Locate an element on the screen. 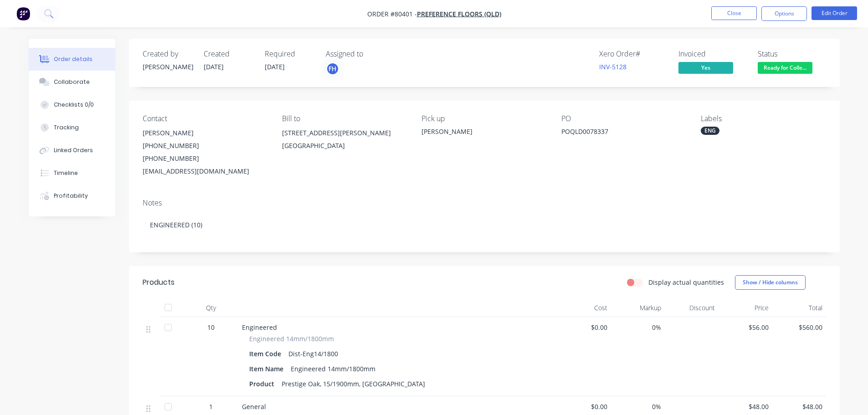  button: Order details is located at coordinates (72, 59).